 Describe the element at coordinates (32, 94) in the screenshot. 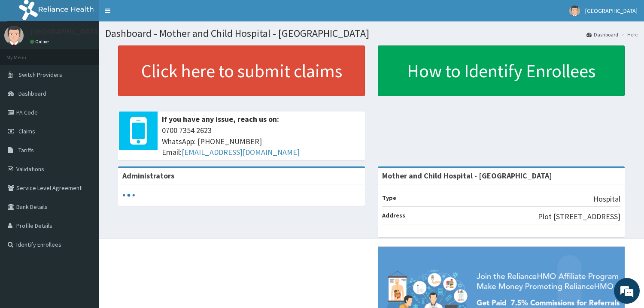

I see `span: Dashboard` at that location.